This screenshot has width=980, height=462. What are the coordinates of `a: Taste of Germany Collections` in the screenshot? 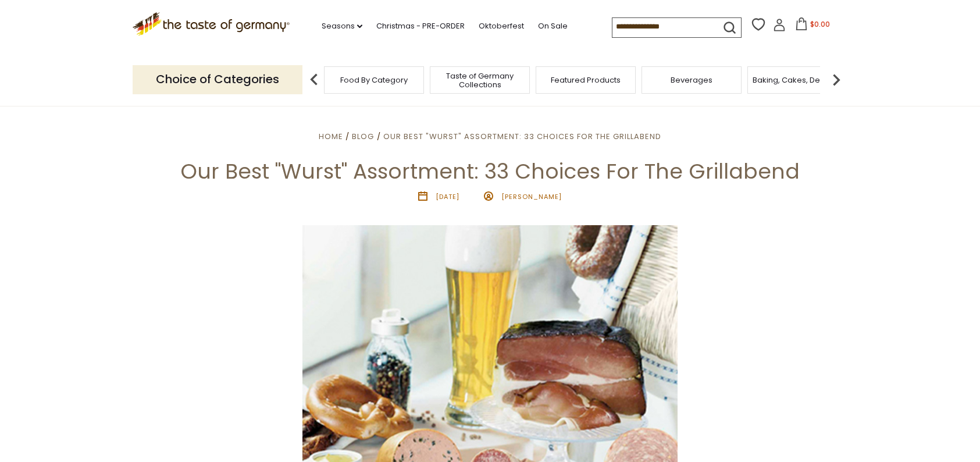 It's located at (480, 80).